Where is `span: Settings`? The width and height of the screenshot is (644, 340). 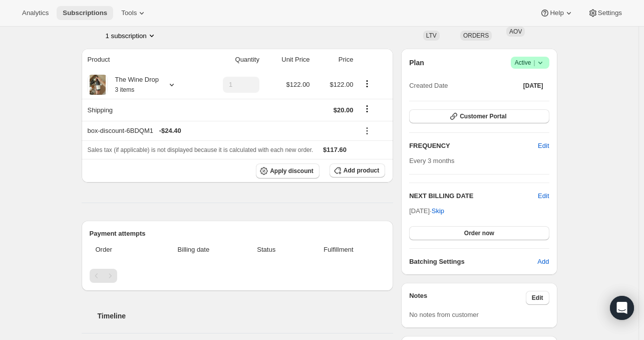
span: Settings is located at coordinates (611, 13).